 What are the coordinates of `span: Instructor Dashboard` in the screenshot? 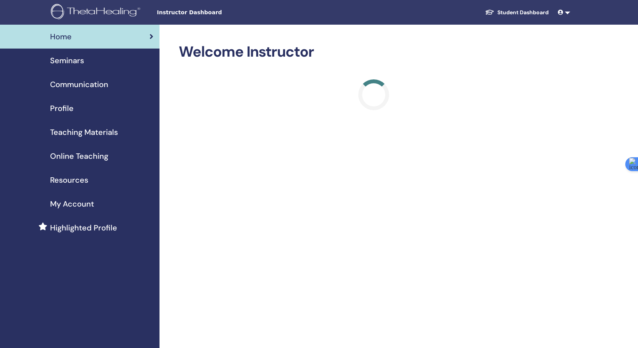 It's located at (215, 12).